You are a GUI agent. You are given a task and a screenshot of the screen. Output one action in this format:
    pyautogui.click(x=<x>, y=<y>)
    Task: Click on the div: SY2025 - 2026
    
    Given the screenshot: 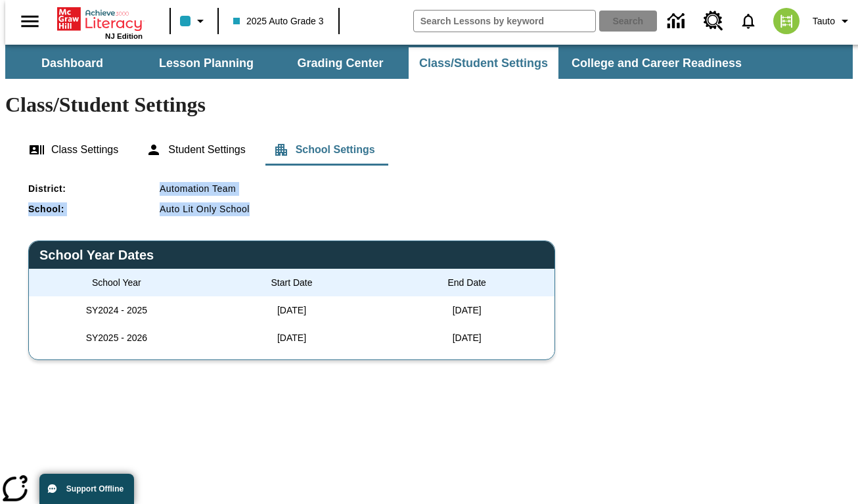 What is the action you would take?
    pyautogui.click(x=117, y=338)
    